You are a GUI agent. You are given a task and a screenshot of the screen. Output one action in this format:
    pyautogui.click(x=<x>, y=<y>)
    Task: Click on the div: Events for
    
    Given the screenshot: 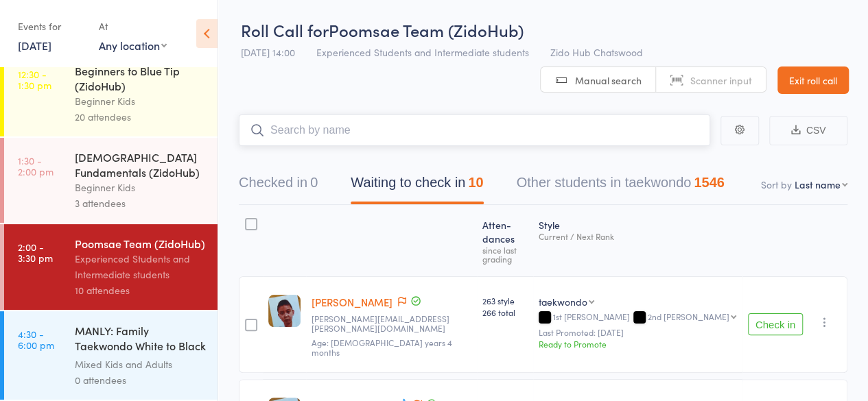 What is the action you would take?
    pyautogui.click(x=51, y=26)
    